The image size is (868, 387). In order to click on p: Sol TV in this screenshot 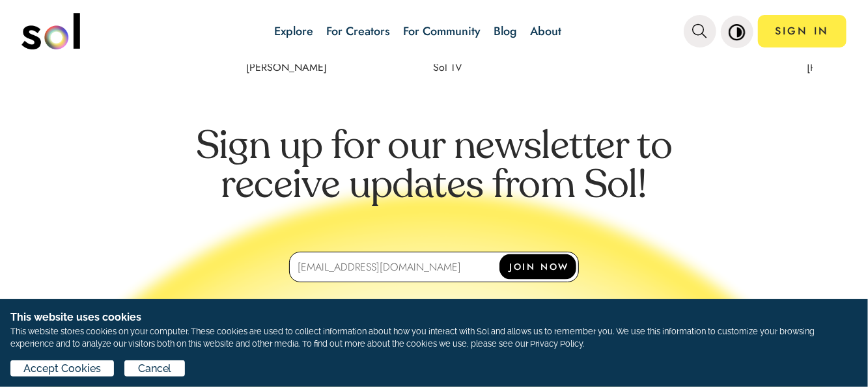, I will do `click(521, 67)`.